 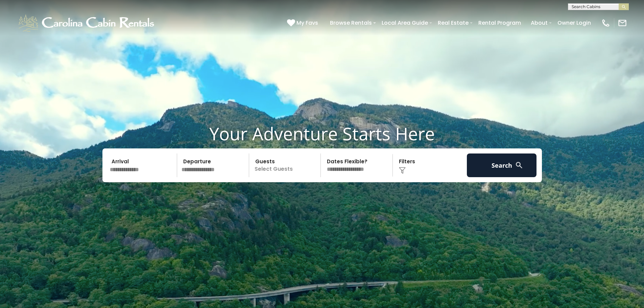 What do you see at coordinates (574, 23) in the screenshot?
I see `a: Owner Login` at bounding box center [574, 23].